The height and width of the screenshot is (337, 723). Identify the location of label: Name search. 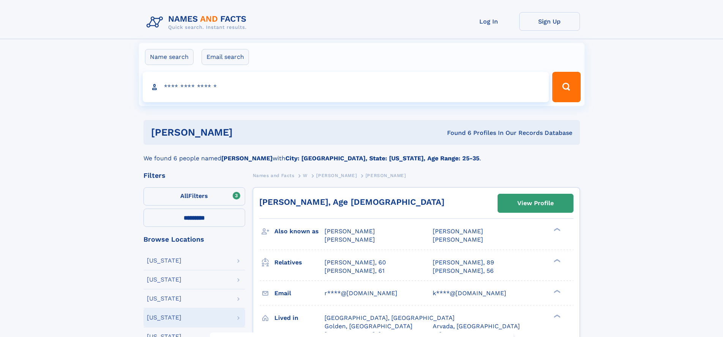
(169, 57).